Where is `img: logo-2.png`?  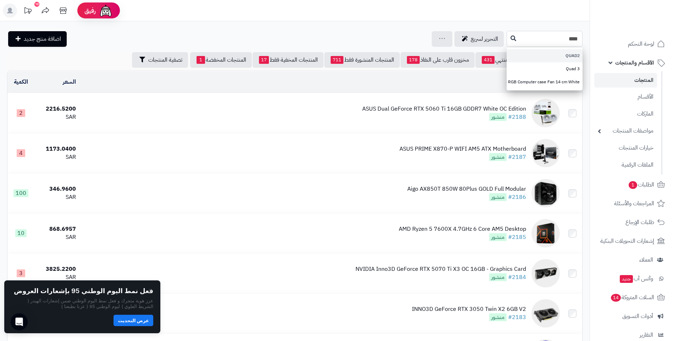
img: logo-2.png is located at coordinates (646, 13).